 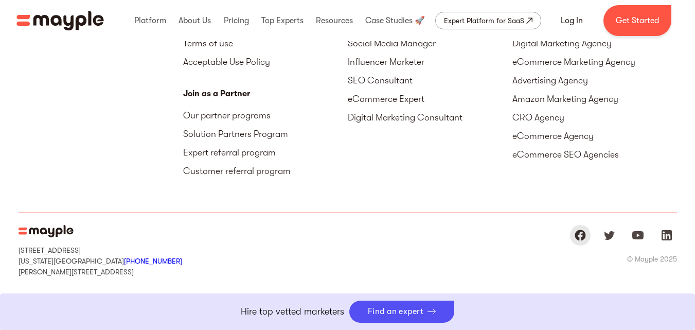 What do you see at coordinates (638, 235) in the screenshot?
I see `a: Mayple at Youtube` at bounding box center [638, 235].